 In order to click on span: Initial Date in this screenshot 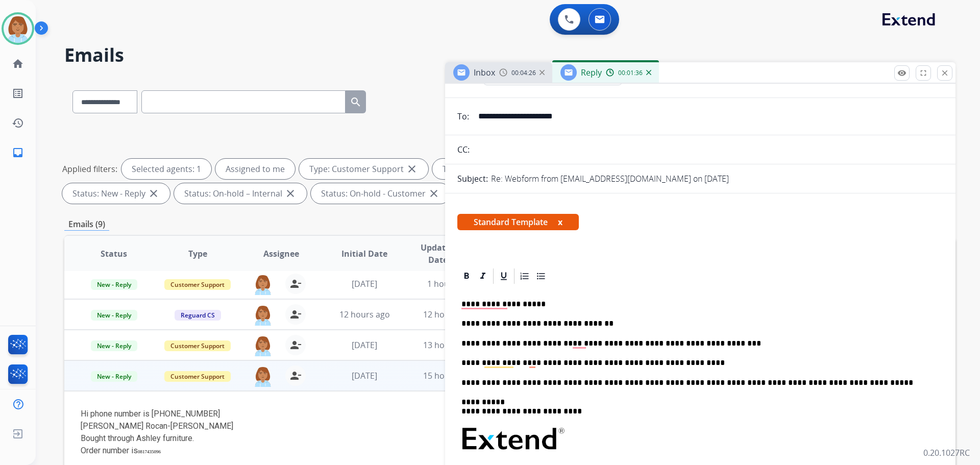, I will do `click(364, 254)`.